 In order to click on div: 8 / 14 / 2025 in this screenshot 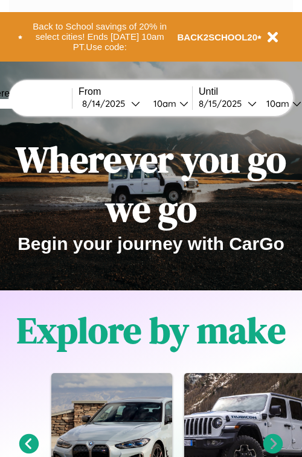, I will do `click(106, 103)`.